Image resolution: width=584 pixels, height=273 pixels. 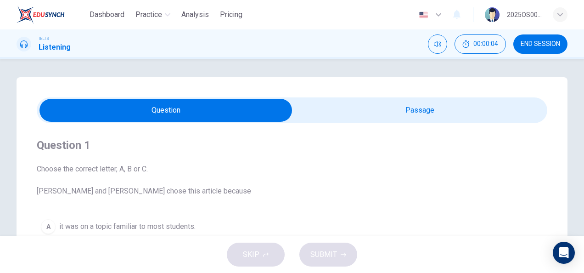 What do you see at coordinates (292, 145) in the screenshot?
I see `h4: Question 1` at bounding box center [292, 145].